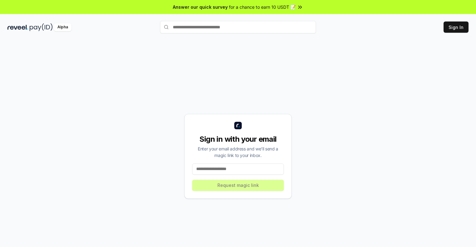  I want to click on div: Enter your email address and we’ll send a magic link to your inbox., so click(238, 152).